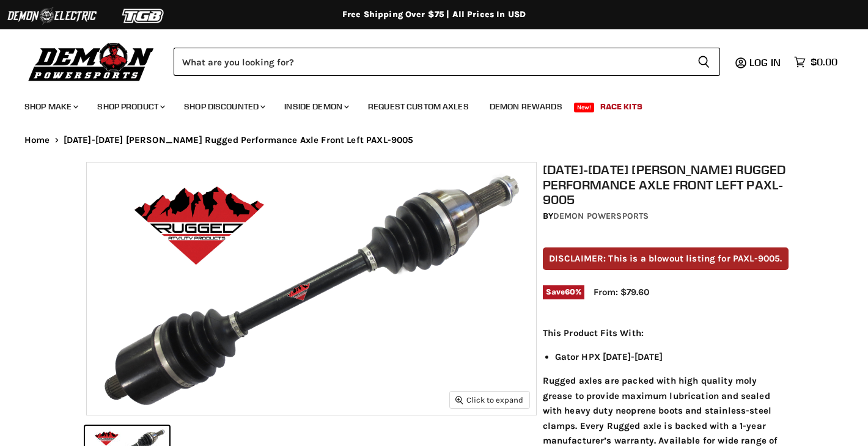 The width and height of the screenshot is (868, 446). I want to click on a: Shop Make, so click(50, 107).